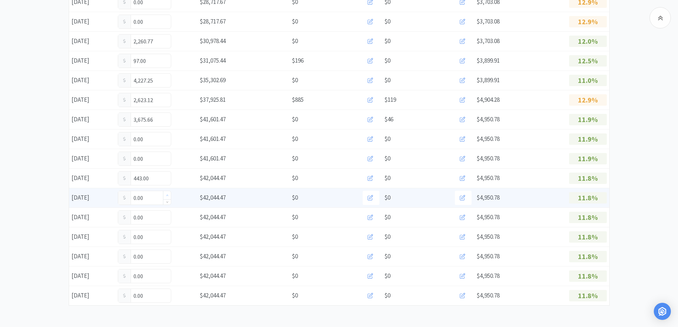 The width and height of the screenshot is (678, 327). I want to click on span: $35,302.69, so click(212, 80).